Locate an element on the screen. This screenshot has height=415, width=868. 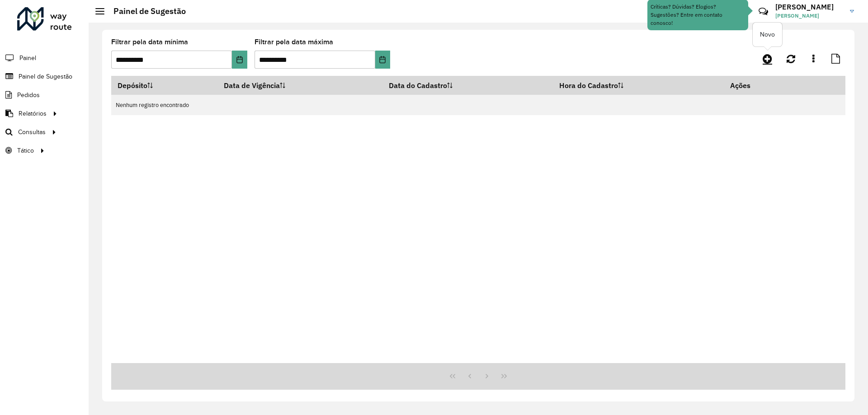
th: Ações is located at coordinates (751, 85).